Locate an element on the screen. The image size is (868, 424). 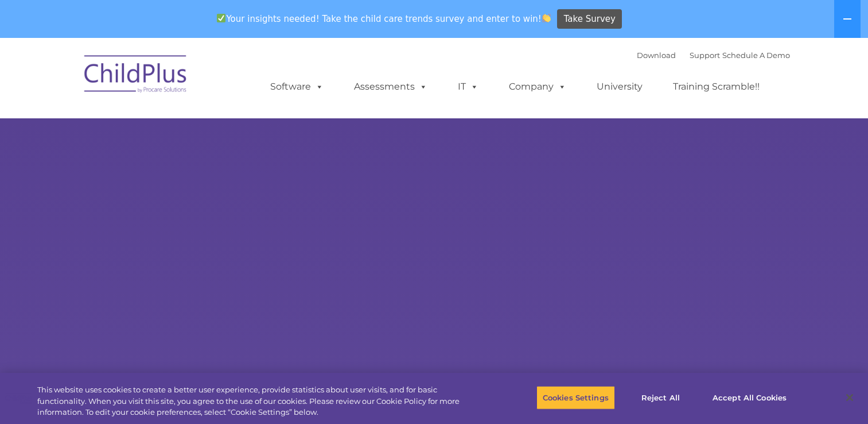
a: Training Scramble!! is located at coordinates (716, 87).